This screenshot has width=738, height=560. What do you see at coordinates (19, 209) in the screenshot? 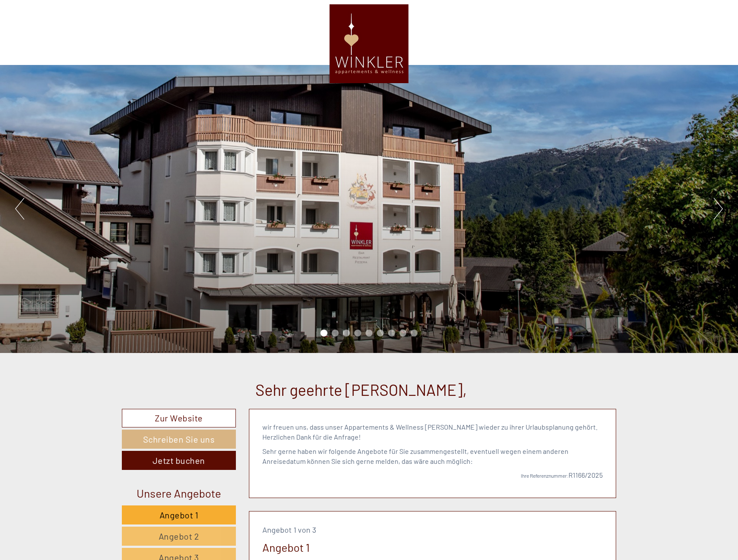
I see `button: Previous` at bounding box center [19, 209].